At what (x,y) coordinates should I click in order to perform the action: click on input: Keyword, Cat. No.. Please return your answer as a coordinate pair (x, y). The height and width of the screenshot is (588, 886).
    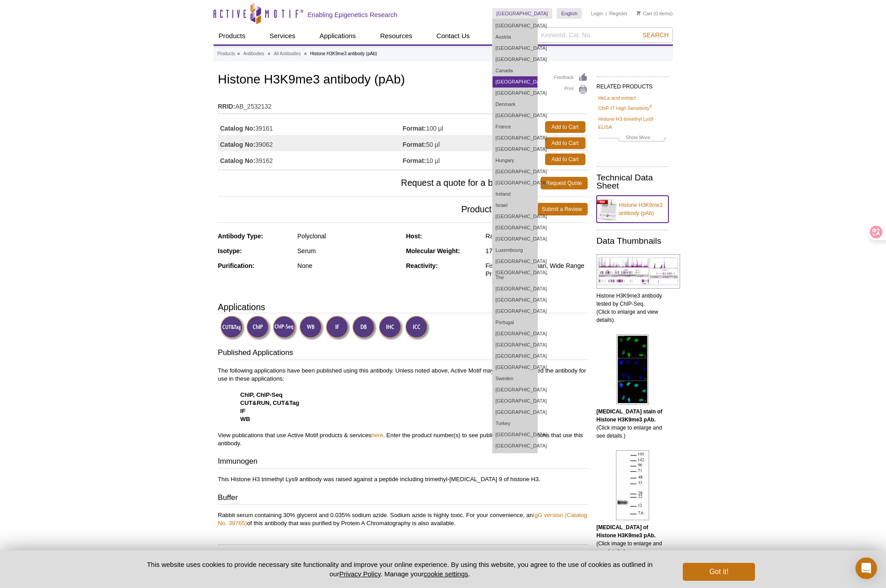
    Looking at the image, I should click on (600, 35).